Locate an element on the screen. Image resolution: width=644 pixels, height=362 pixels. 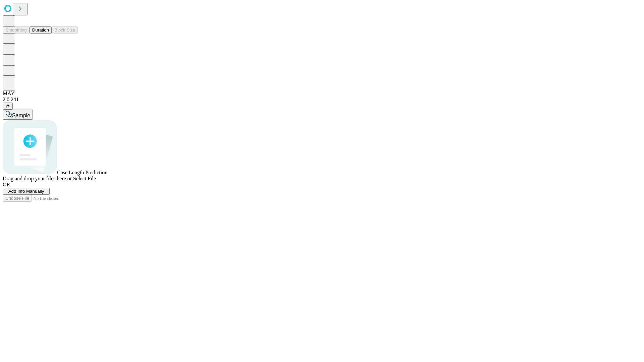
button: Smoothing is located at coordinates (16, 30).